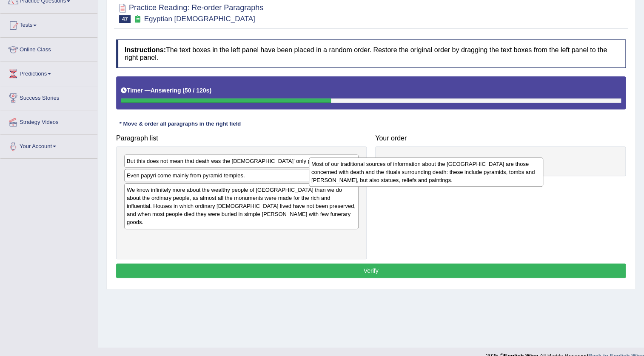 The width and height of the screenshot is (644, 356). Describe the element at coordinates (165, 90) in the screenshot. I see `b: Answering` at that location.